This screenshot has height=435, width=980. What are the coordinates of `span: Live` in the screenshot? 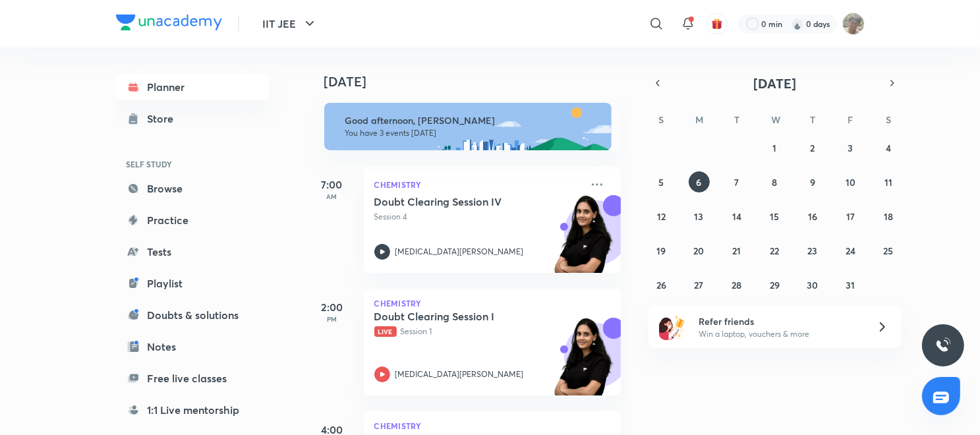 It's located at (385, 332).